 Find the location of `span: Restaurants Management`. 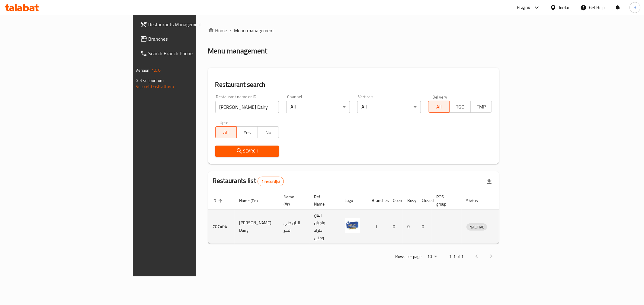

span: Restaurants Management is located at coordinates (192, 24).